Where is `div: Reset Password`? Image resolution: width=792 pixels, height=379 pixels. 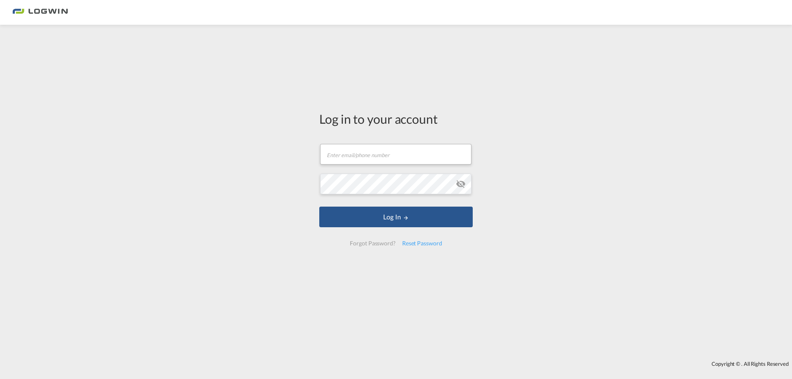 div: Reset Password is located at coordinates (422, 243).